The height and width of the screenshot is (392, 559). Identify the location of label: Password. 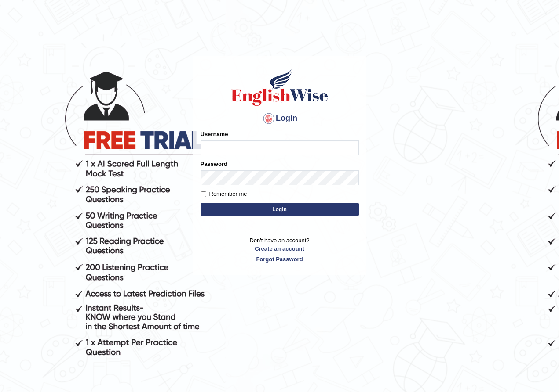
(214, 164).